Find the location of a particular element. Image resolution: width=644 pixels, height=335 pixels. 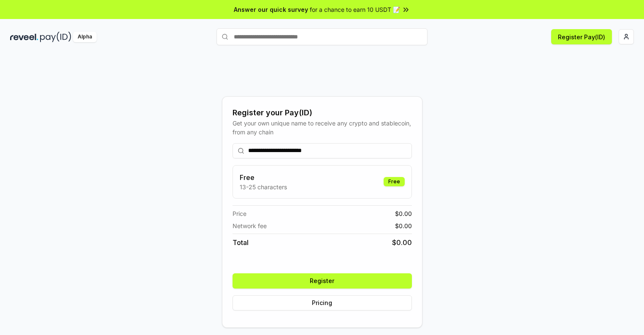

div: Alpha is located at coordinates (85, 37).